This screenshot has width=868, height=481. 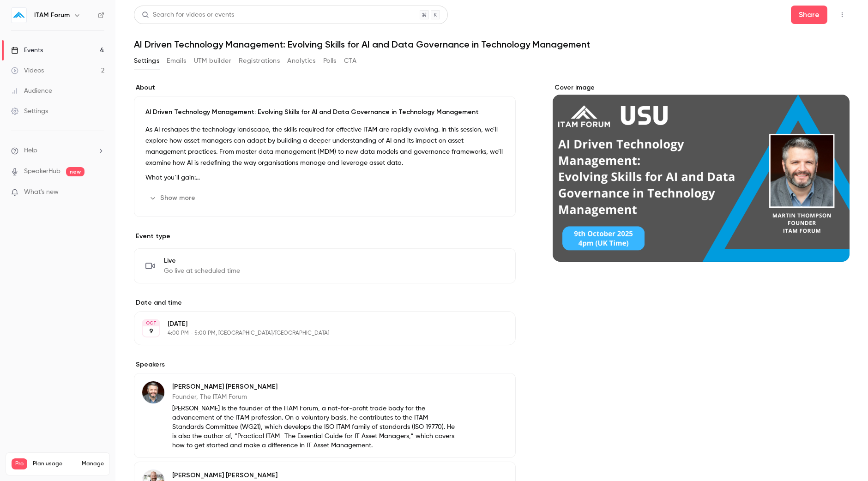 I want to click on img: Martin Thompson Thompson, so click(x=153, y=393).